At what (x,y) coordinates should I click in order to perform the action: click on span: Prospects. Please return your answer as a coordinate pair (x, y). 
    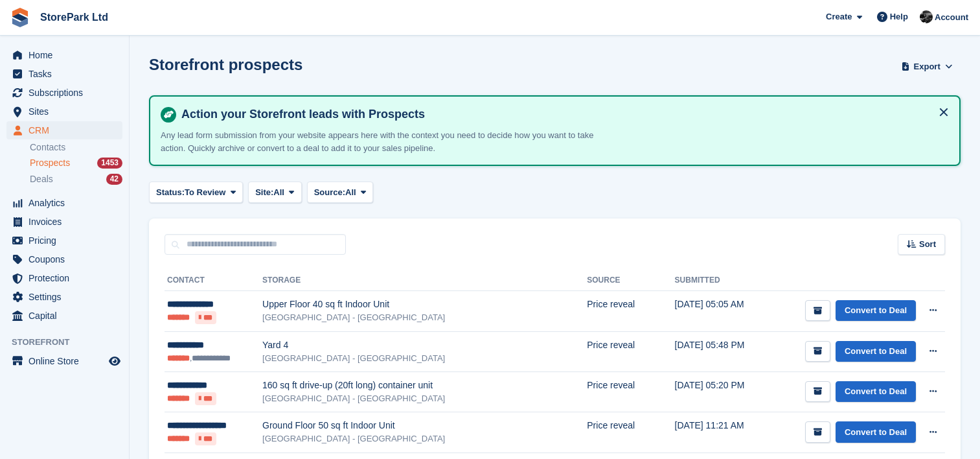
    Looking at the image, I should click on (50, 163).